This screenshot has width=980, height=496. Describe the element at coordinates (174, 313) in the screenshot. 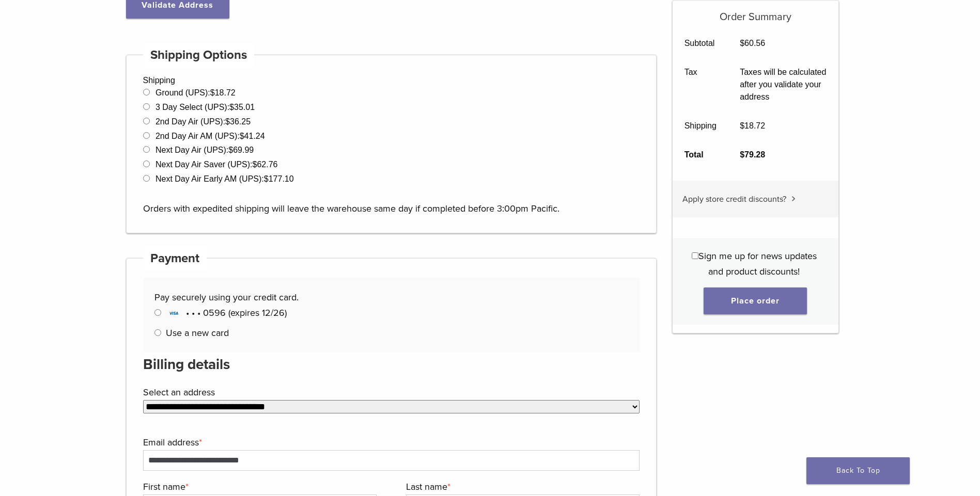

I see `img: Visa` at that location.